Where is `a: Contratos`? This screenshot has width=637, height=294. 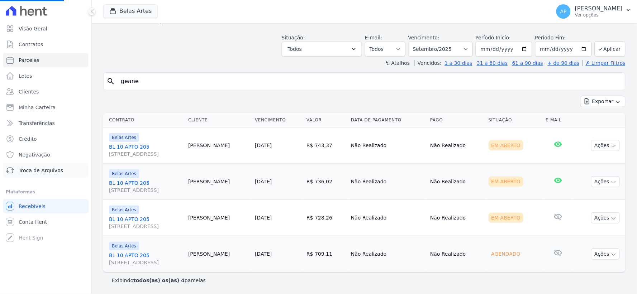
a: Contratos is located at coordinates (46, 44).